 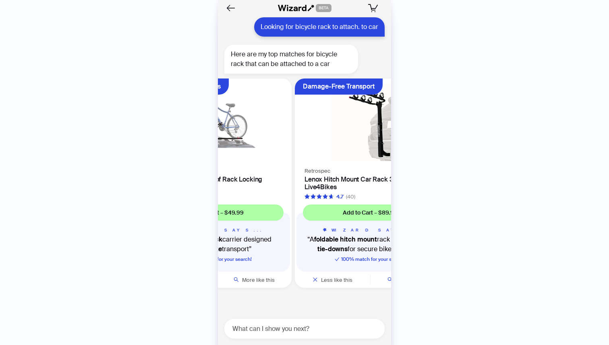 I want to click on span: close, so click(x=315, y=280).